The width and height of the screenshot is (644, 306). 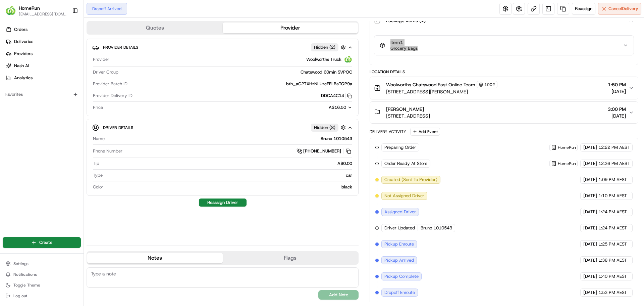 I want to click on a: Providers, so click(x=43, y=54).